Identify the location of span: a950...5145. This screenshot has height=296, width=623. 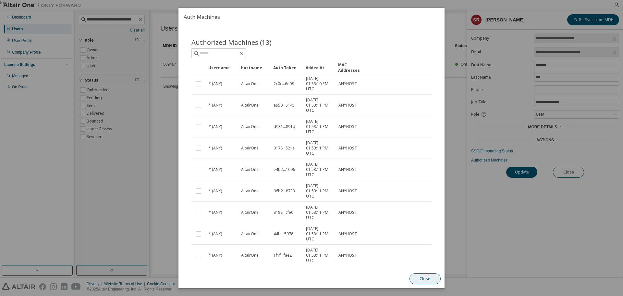
(284, 105).